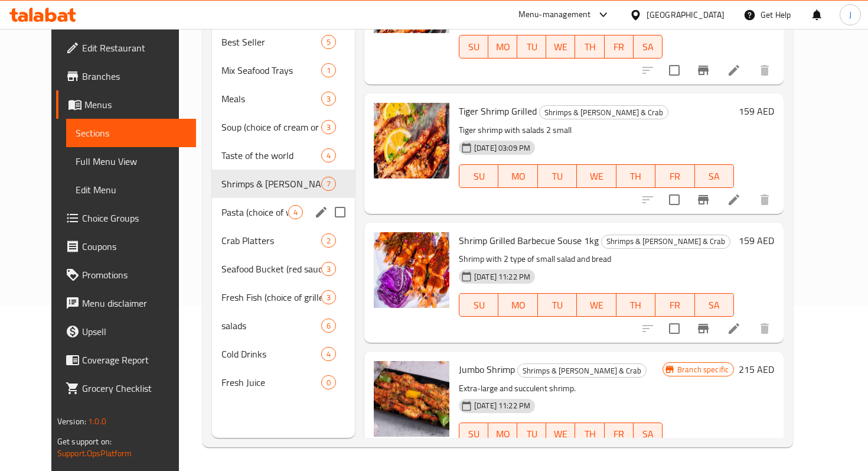 The height and width of the screenshot is (471, 868). Describe the element at coordinates (126, 246) in the screenshot. I see `a: Coupons` at that location.